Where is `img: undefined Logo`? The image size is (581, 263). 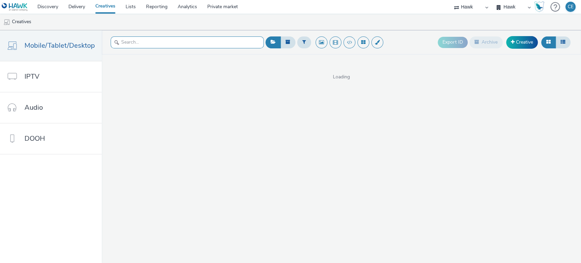
img: undefined Logo is located at coordinates (15, 7).